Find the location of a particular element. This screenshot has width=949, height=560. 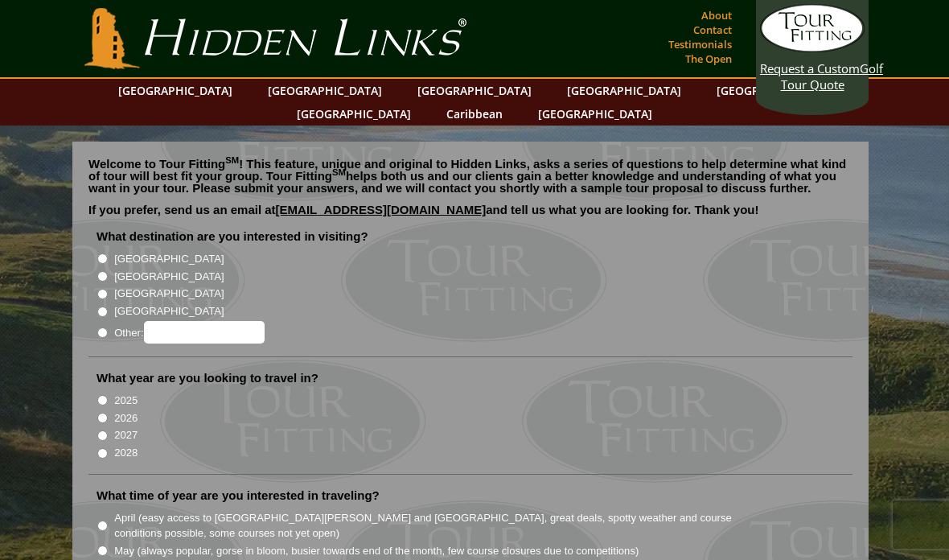

label: What year are you looking to travel in? is located at coordinates (207, 378).